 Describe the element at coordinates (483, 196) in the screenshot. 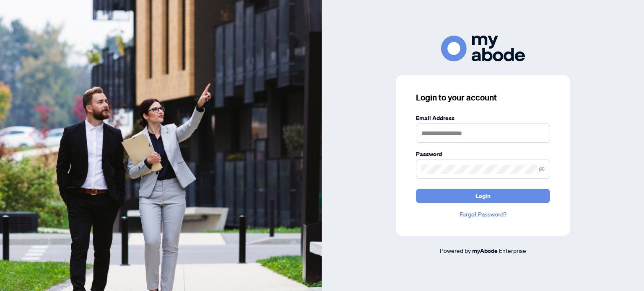

I see `span: Login` at that location.